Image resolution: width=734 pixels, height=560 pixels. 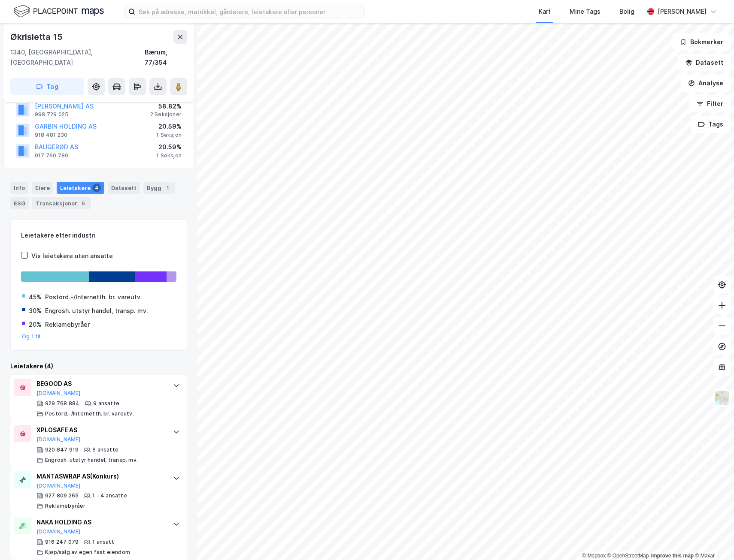 What do you see at coordinates (109, 496) in the screenshot?
I see `div: 1 - 4 ansatte` at bounding box center [109, 496].